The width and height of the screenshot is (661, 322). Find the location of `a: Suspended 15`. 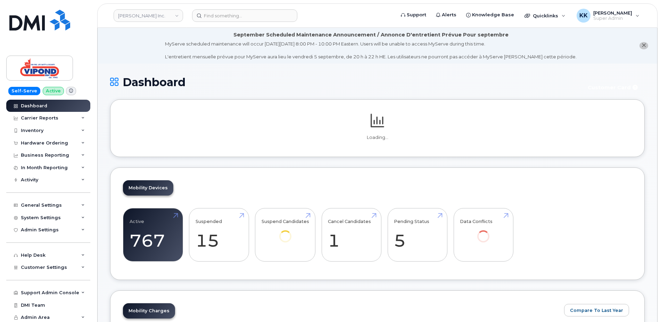

a: Suspended 15 is located at coordinates (219, 235).